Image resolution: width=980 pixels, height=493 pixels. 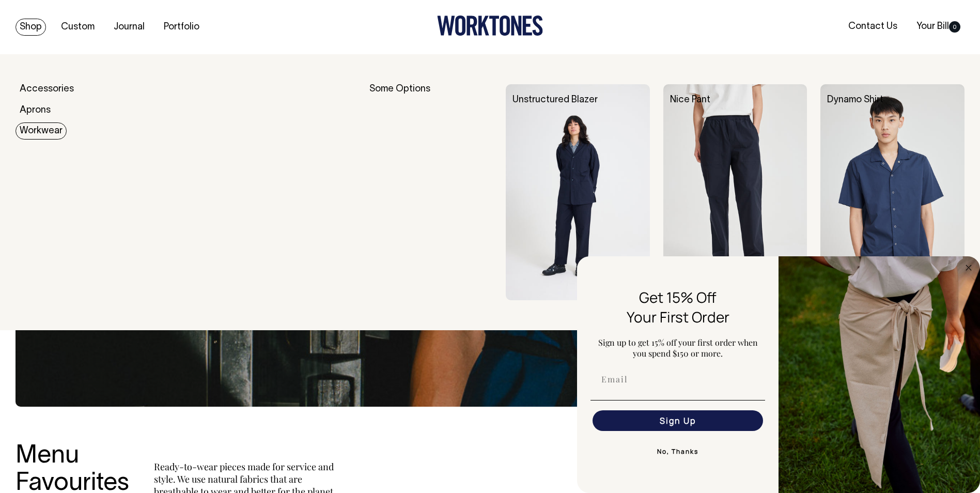 I want to click on a: Dynamo Shirt, so click(x=856, y=100).